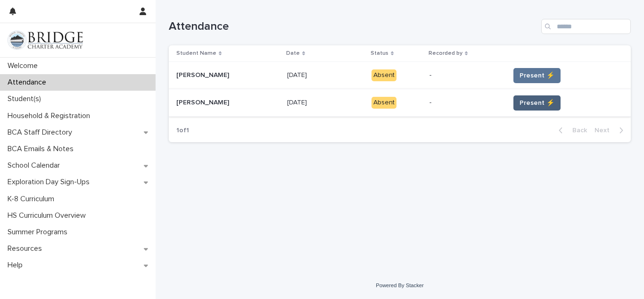  Describe the element at coordinates (41, 132) in the screenshot. I see `p: BCA Staff Directory` at that location.